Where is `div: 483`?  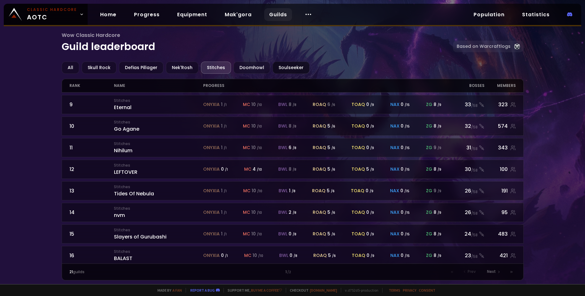
div: 483 is located at coordinates (500, 234).